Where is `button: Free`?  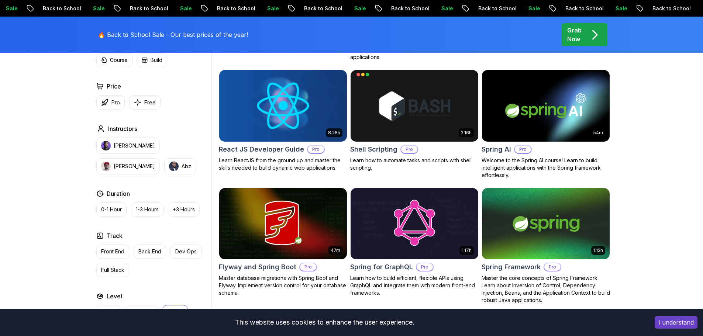 button: Free is located at coordinates (145, 102).